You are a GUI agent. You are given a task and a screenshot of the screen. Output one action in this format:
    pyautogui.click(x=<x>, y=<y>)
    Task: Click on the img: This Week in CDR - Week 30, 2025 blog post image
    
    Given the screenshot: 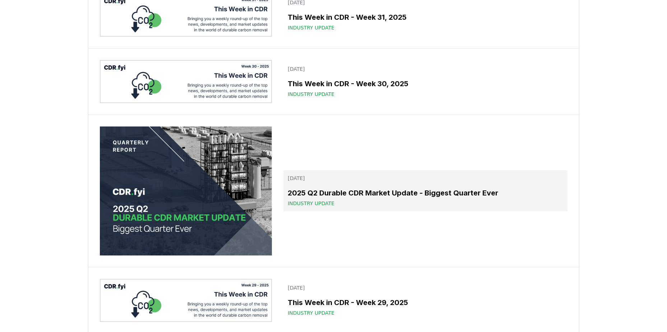 What is the action you would take?
    pyautogui.click(x=186, y=82)
    